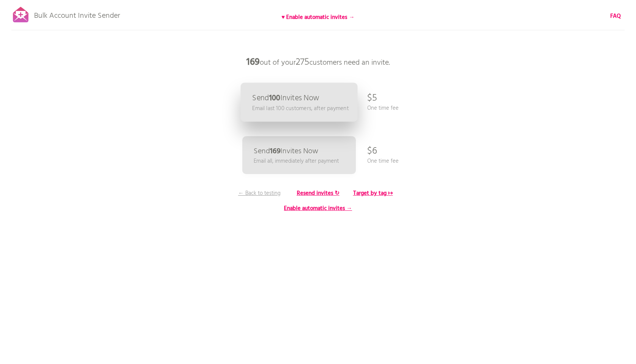 The image size is (636, 364). What do you see at coordinates (616, 17) in the screenshot?
I see `a: FAQ` at bounding box center [616, 17].